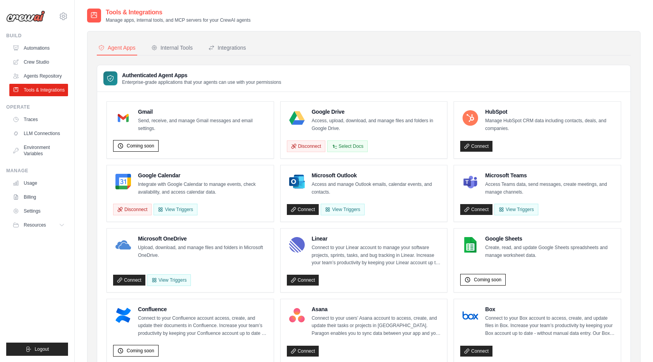 This screenshot has height=362, width=653. What do you see at coordinates (376, 310) in the screenshot?
I see `h4: Asana` at bounding box center [376, 310].